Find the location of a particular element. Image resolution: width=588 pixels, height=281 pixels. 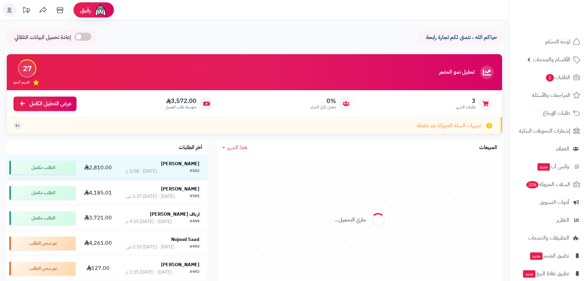

span: معدل تكرار الشراء is located at coordinates (323, 107).